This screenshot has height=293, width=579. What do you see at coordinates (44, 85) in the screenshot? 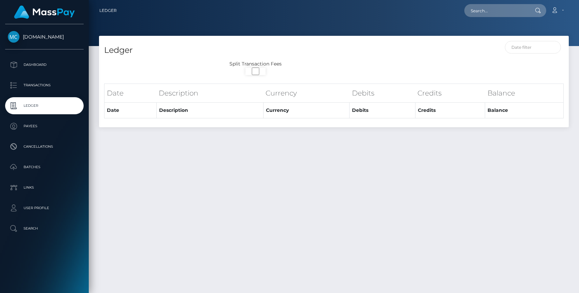
I see `p: Transactions` at bounding box center [44, 85].